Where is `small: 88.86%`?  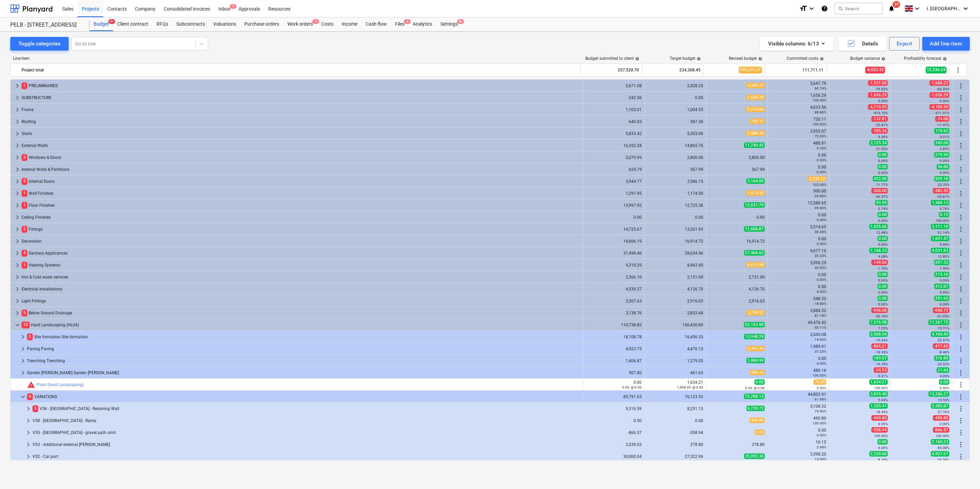 small: 88.86% is located at coordinates (820, 112).